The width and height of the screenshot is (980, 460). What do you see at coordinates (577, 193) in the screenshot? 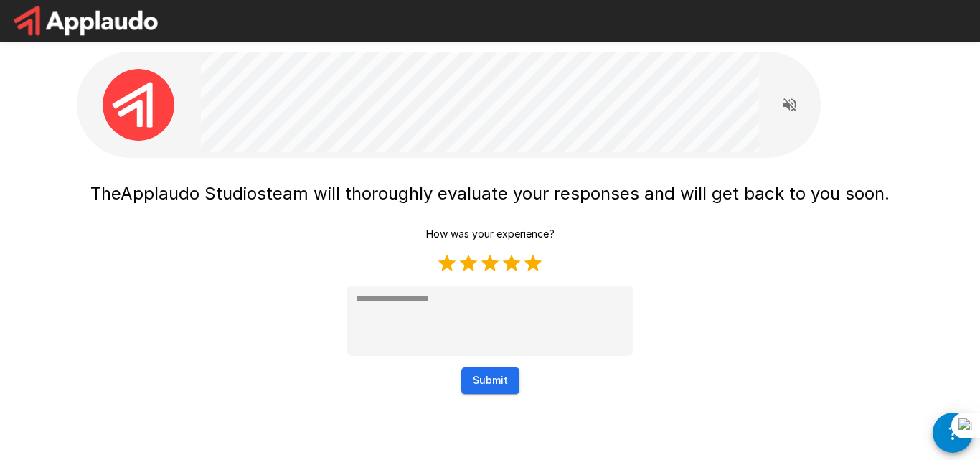
I see `span: team will thoroughly evaluate your responses and will get back to you soon.` at bounding box center [577, 193].